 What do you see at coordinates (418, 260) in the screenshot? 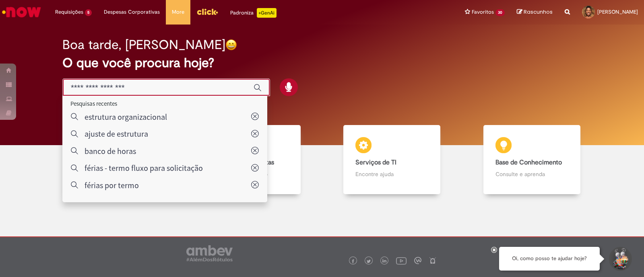
I see `img: logo_footer_workplace.png` at bounding box center [418, 260].